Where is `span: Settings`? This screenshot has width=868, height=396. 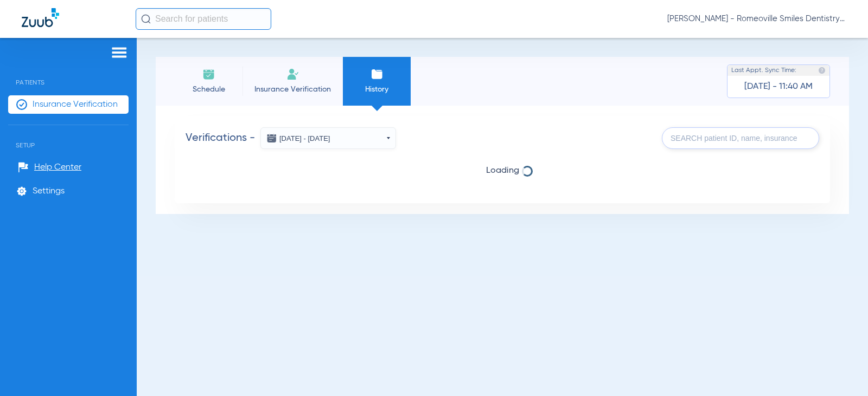 span: Settings is located at coordinates (48, 191).